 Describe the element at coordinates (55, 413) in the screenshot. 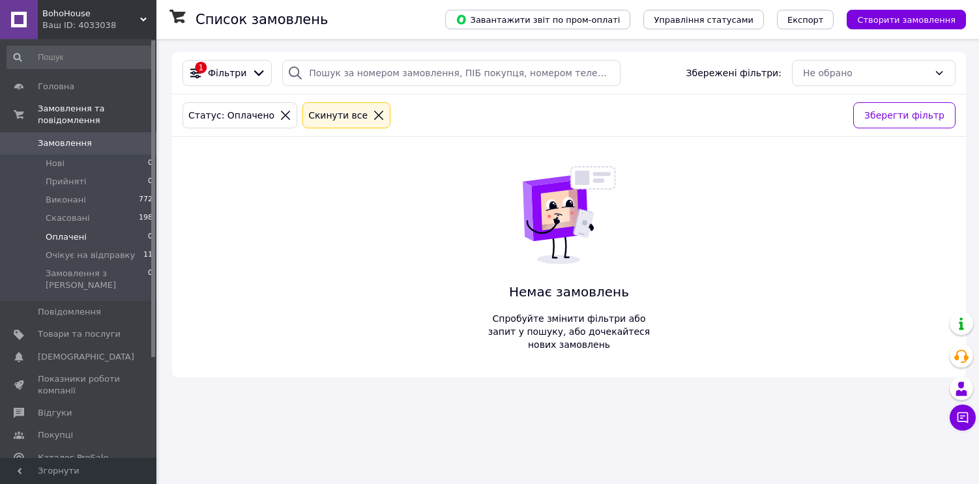

I see `span: Відгуки` at that location.